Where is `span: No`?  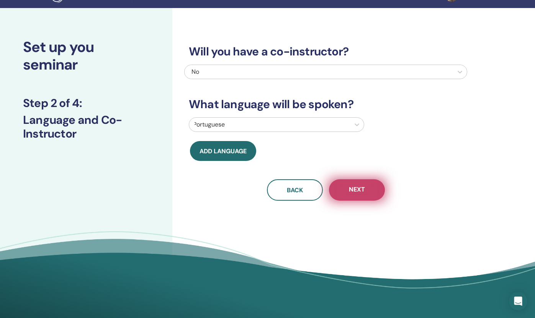
span: No is located at coordinates (195, 72).